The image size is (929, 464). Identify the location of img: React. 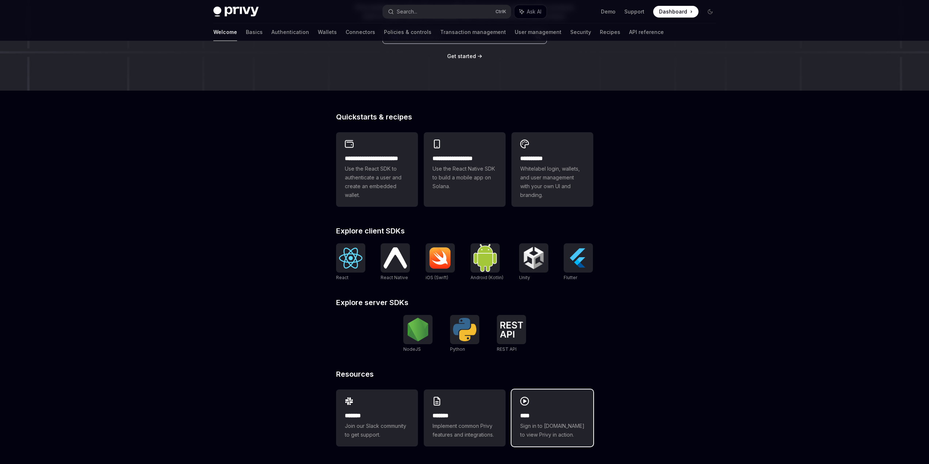
(351, 258).